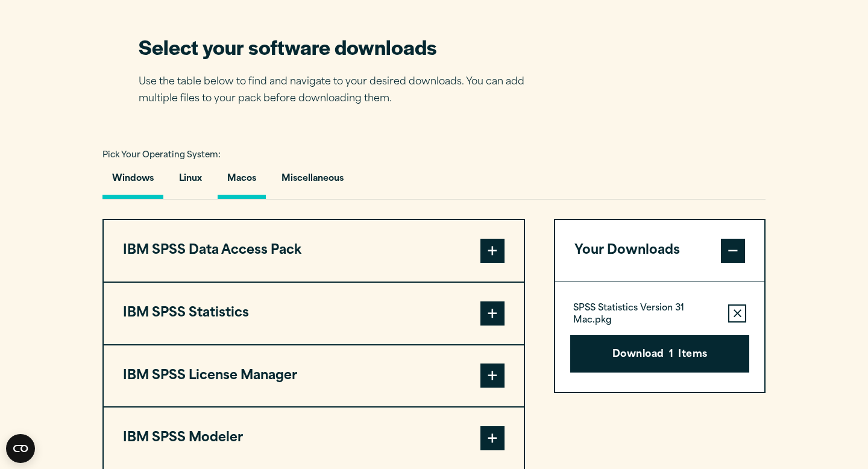 This screenshot has width=868, height=469. Describe the element at coordinates (312, 181) in the screenshot. I see `button: Miscellaneous` at that location.